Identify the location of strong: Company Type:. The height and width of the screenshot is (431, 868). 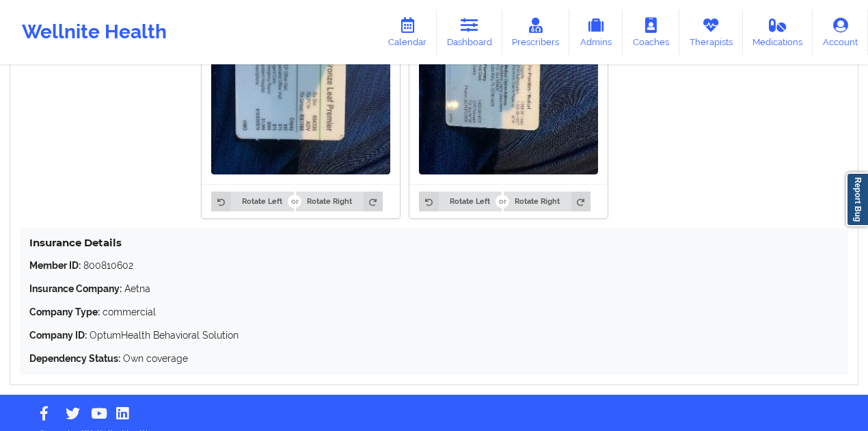
(64, 312).